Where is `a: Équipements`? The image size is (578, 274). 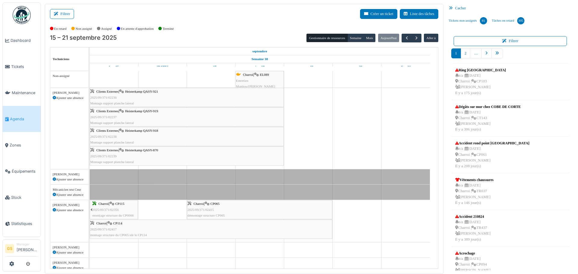 a: Équipements is located at coordinates (22, 171).